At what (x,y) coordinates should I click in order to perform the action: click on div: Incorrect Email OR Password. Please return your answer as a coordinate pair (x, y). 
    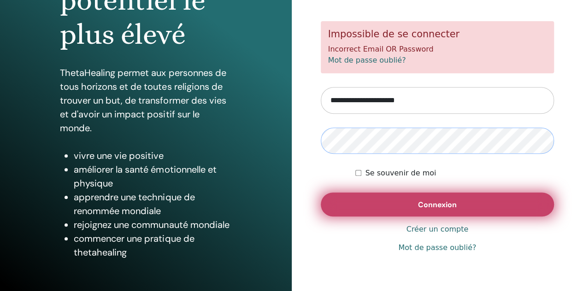
    Looking at the image, I should click on (437, 47).